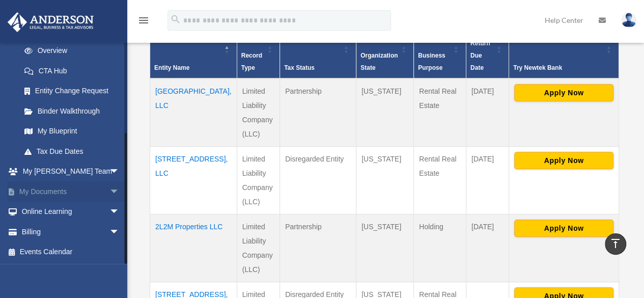 The image size is (644, 298). I want to click on td: Holding, so click(440, 247).